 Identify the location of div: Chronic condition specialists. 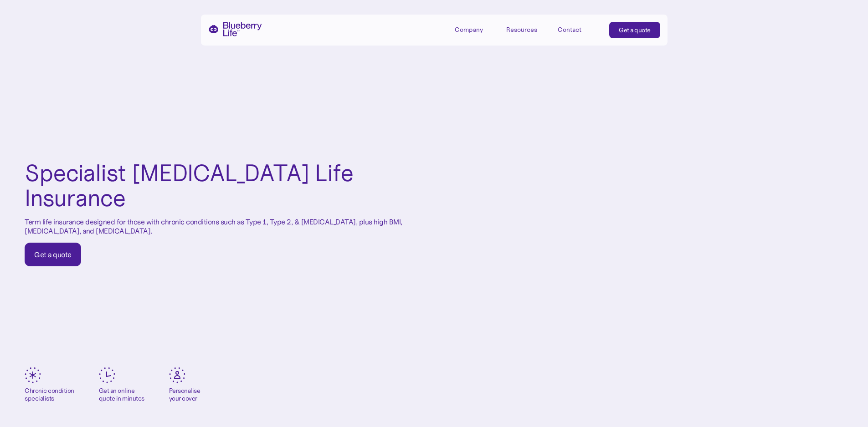
(49, 394).